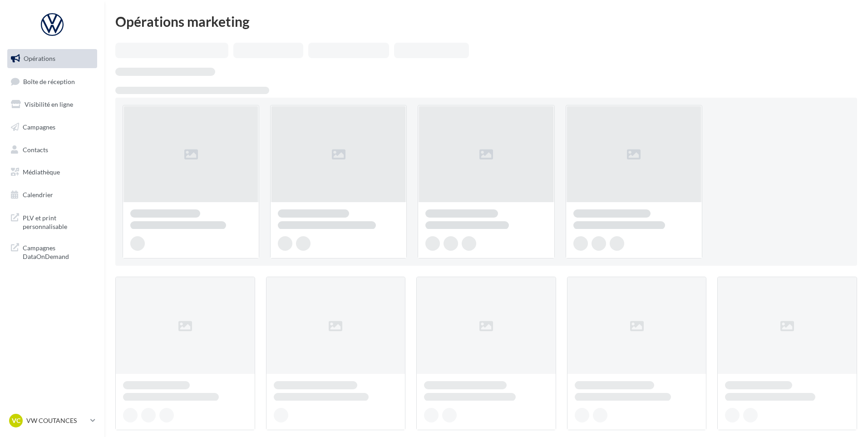 The height and width of the screenshot is (437, 868). I want to click on div: Opérations marketing, so click(486, 21).